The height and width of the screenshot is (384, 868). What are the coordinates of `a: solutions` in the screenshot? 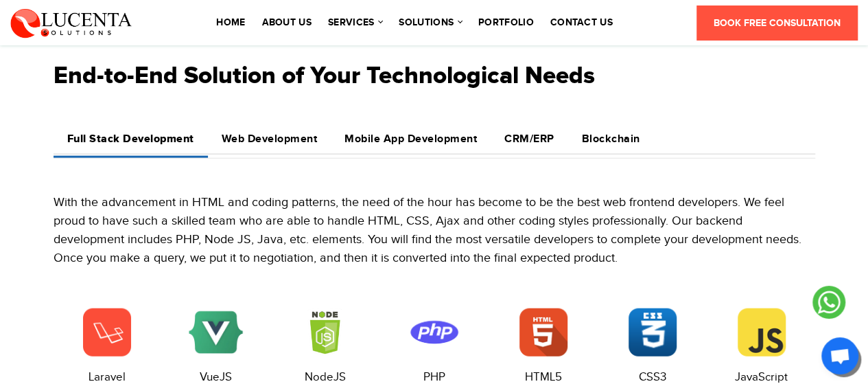 It's located at (430, 23).